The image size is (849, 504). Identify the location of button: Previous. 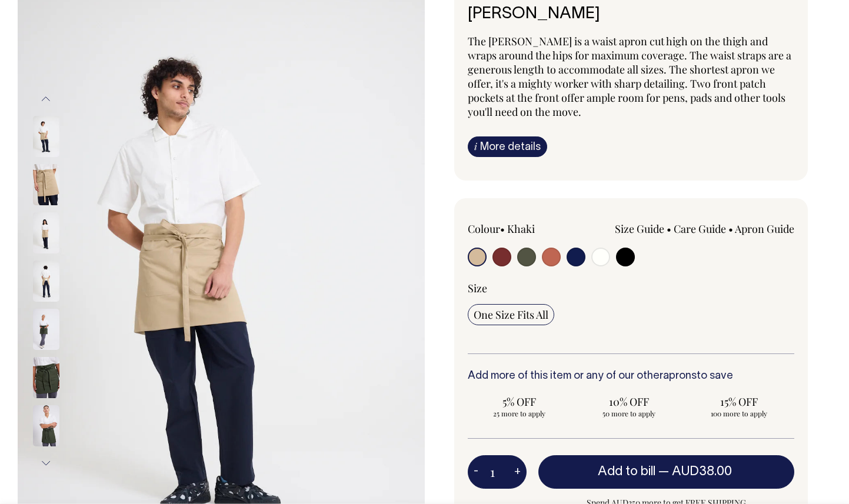
(46, 99).